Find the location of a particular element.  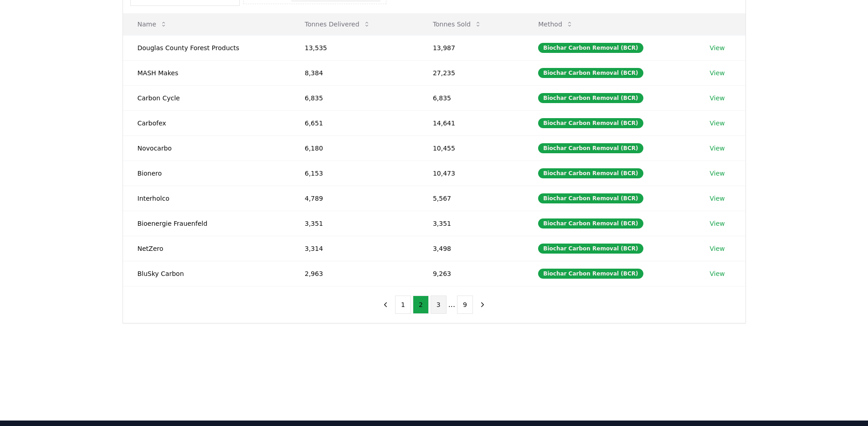

td: 6,651 is located at coordinates (354, 123).